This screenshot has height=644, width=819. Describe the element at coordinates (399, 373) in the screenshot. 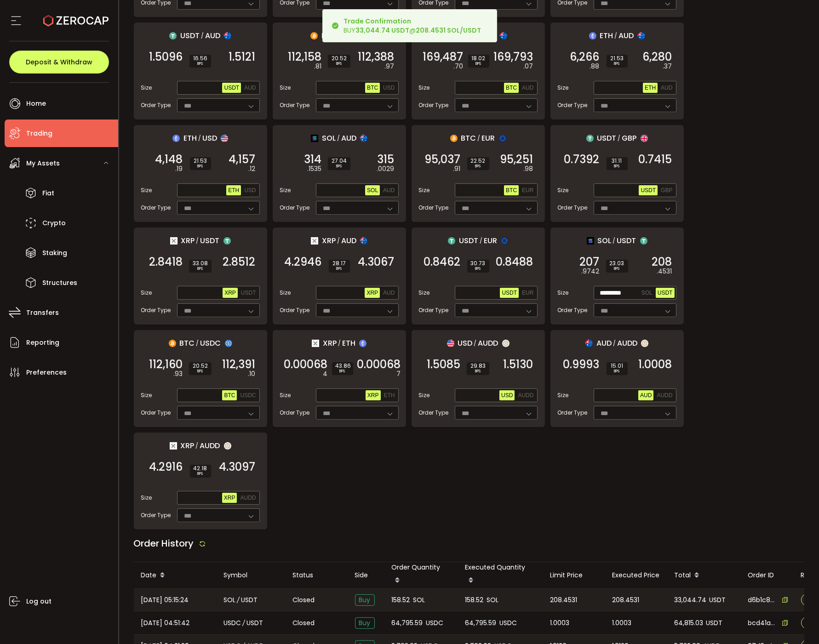

I see `em: 7` at that location.